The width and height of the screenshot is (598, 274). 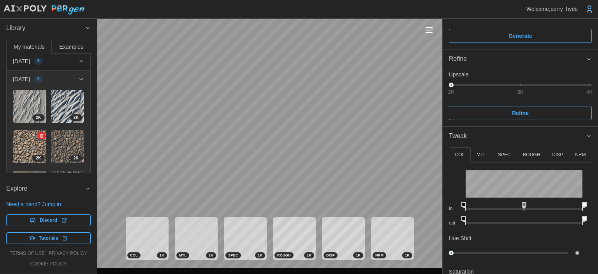 I want to click on img: BDzhZZEDoRk72tcHR7bx, so click(x=67, y=106).